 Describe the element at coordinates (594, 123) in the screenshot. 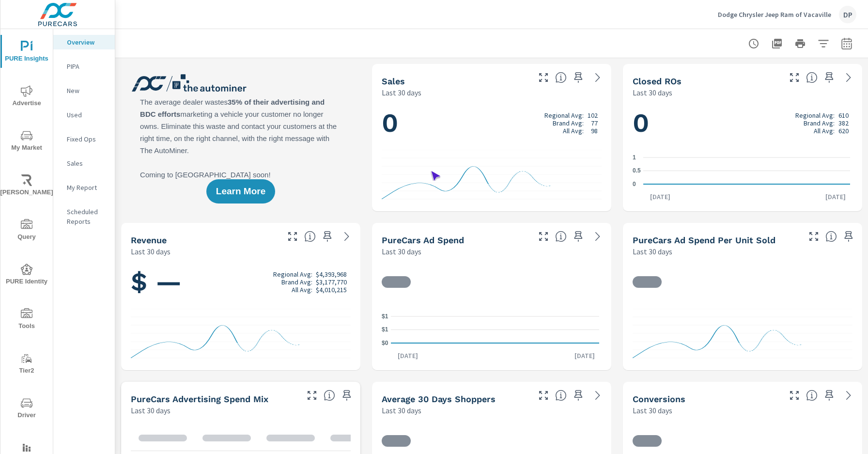

I see `p: 77` at that location.